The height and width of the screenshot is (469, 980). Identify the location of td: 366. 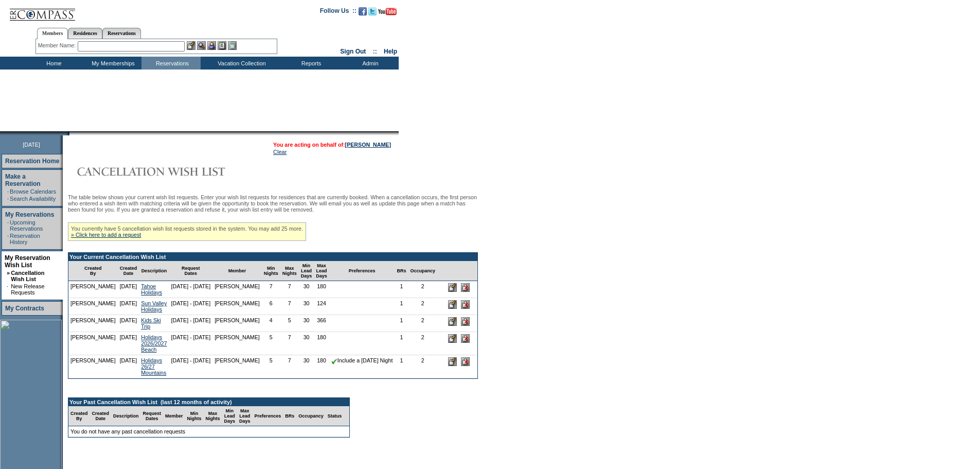
(321, 323).